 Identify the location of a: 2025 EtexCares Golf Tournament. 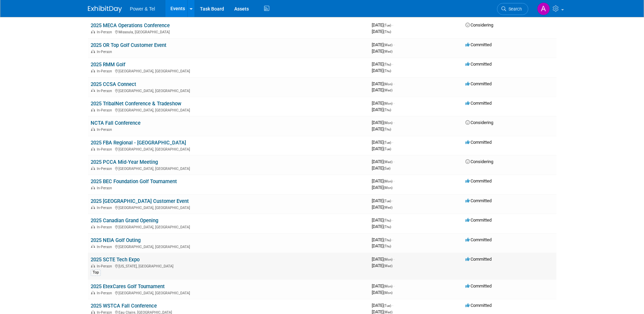
(128, 287).